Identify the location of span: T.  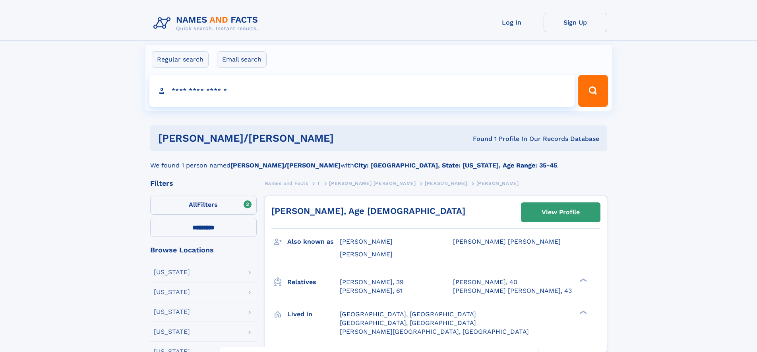
(319, 183).